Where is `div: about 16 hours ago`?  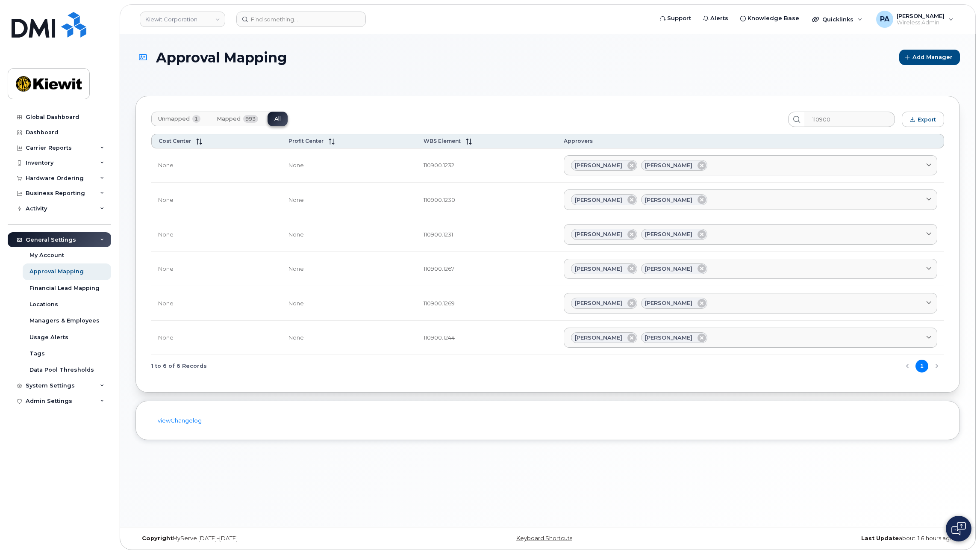 div: about 16 hours ago is located at coordinates (822, 538).